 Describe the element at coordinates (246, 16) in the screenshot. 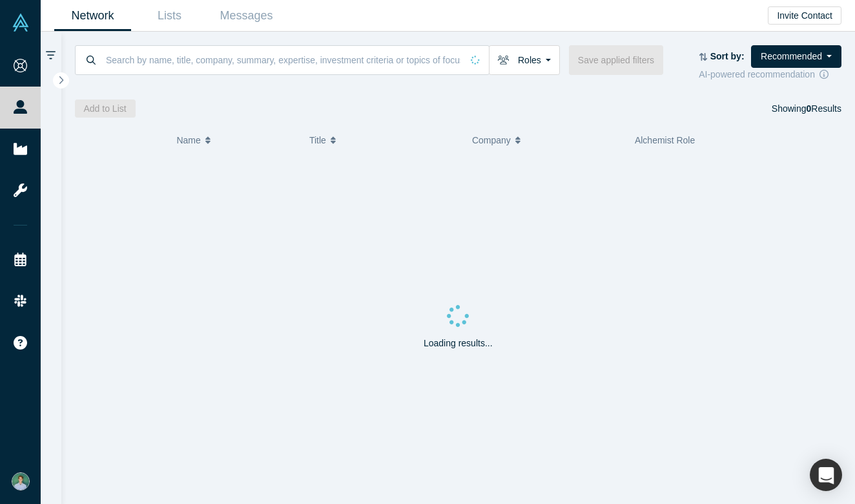

I see `a: Messages` at that location.